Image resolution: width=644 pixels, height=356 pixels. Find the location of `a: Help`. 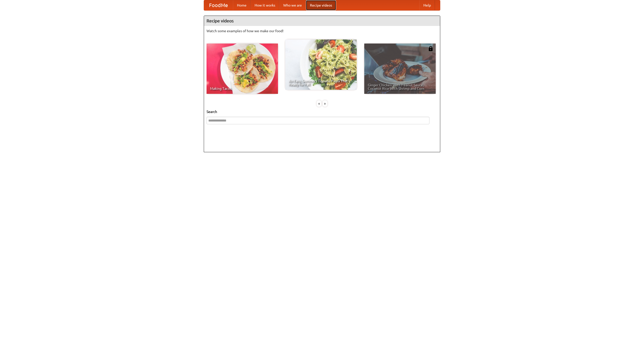

a: Help is located at coordinates (427, 5).